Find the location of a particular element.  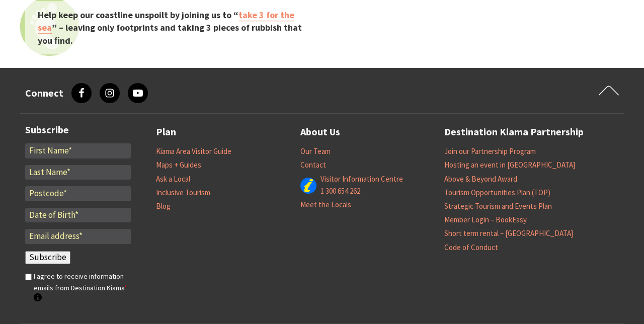

h3: Subscribe is located at coordinates (78, 130).